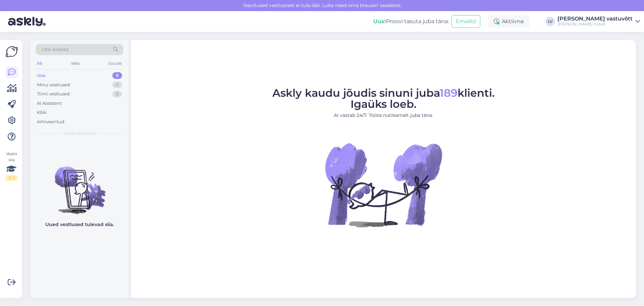  I want to click on span: Uued vestlused, so click(79, 133).